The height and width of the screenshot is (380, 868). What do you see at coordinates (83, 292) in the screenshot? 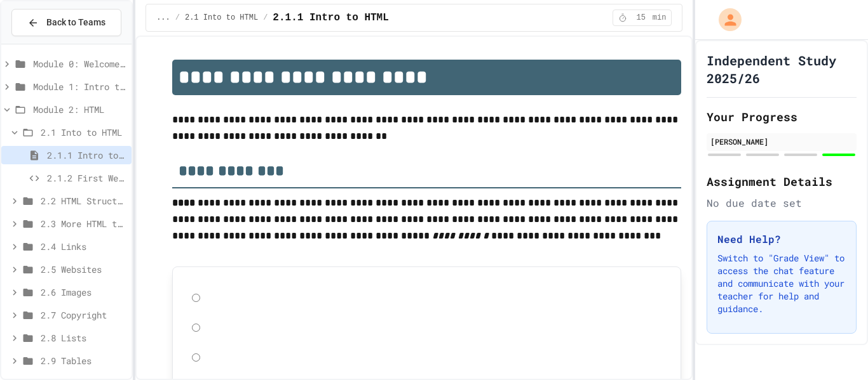
I see `span: 2.6 Images` at bounding box center [83, 292].